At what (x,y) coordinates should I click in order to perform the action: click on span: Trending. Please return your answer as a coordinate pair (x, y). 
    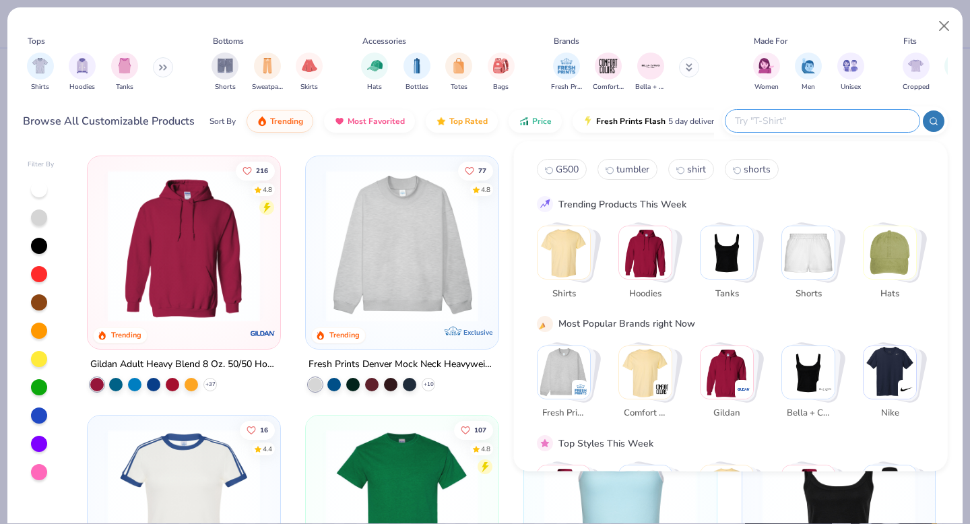
    Looking at the image, I should click on (286, 121).